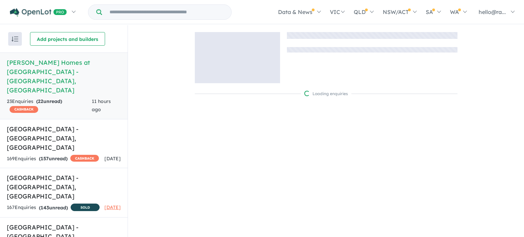 The width and height of the screenshot is (524, 237). Describe the element at coordinates (68, 39) in the screenshot. I see `button: Add projects and builders` at that location.